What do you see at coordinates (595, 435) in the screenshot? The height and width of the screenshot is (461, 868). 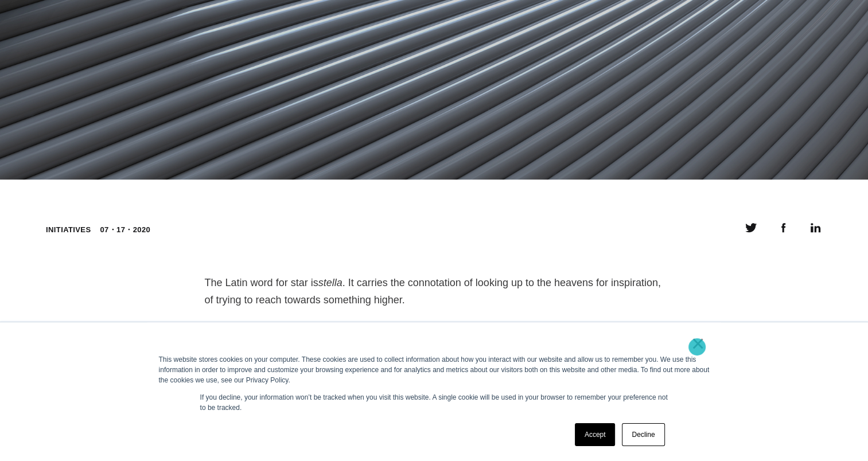 I see `a: Accept` at bounding box center [595, 435].